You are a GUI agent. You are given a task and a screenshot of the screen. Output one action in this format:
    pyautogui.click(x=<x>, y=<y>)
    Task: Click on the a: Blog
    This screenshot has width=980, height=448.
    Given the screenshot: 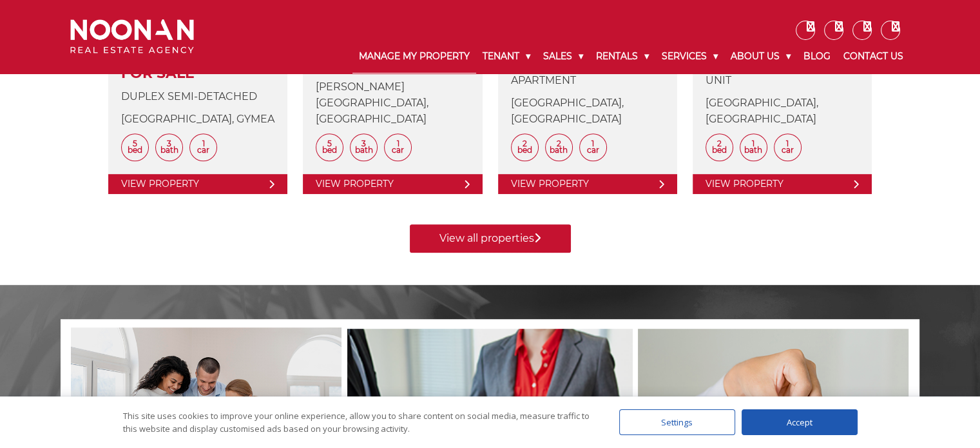 What is the action you would take?
    pyautogui.click(x=817, y=56)
    